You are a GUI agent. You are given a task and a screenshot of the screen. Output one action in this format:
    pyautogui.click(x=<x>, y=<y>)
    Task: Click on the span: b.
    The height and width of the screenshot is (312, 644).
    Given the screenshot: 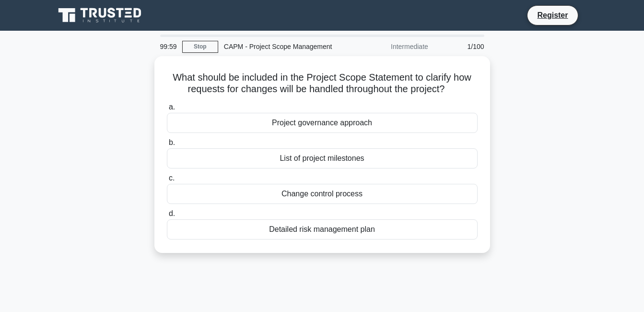 What is the action you would take?
    pyautogui.click(x=172, y=142)
    